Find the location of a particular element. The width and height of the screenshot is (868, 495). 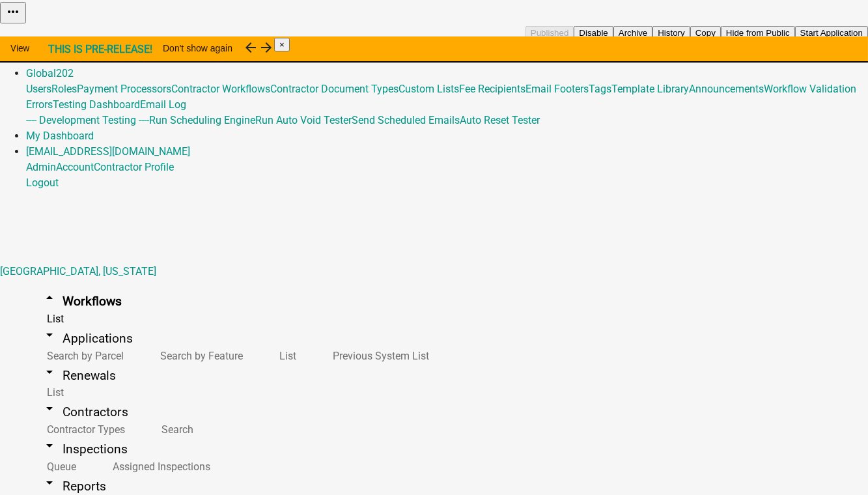

a: arrow_drop_upWorkflows is located at coordinates (81, 301).